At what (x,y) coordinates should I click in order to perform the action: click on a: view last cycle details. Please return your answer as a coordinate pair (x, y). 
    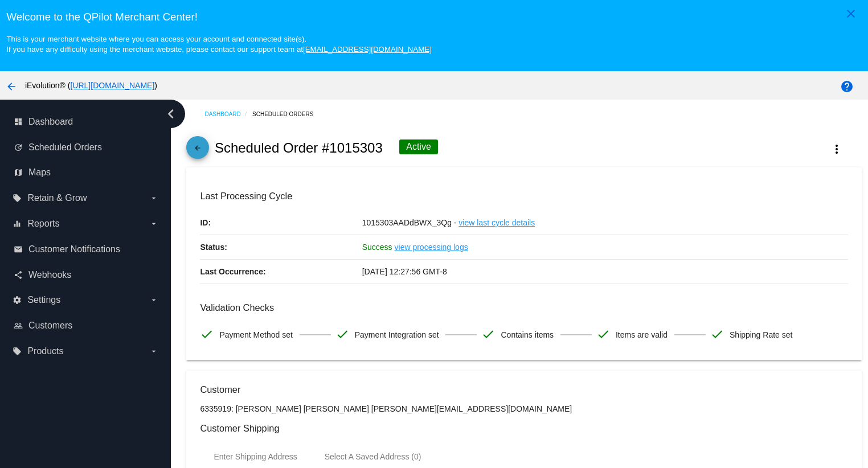
    Looking at the image, I should click on (496, 222).